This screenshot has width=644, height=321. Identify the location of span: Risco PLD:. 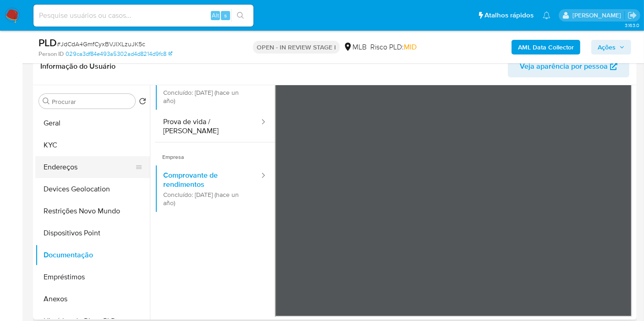
(393, 47).